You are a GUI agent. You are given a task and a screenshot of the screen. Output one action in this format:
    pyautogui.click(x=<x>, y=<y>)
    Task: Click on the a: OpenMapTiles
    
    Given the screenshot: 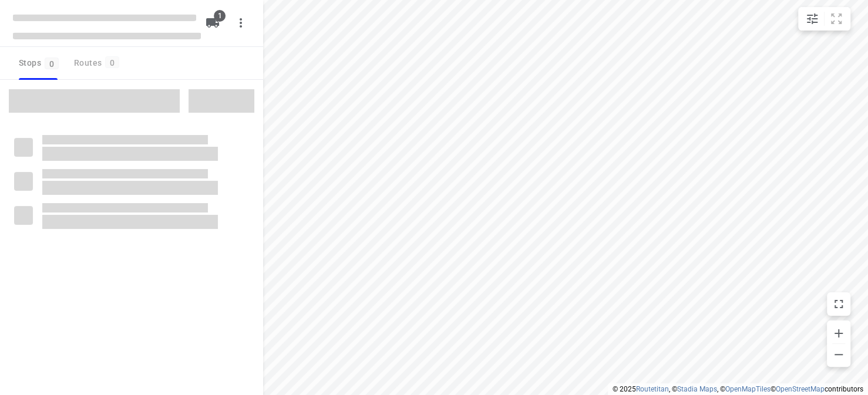 What is the action you would take?
    pyautogui.click(x=748, y=389)
    